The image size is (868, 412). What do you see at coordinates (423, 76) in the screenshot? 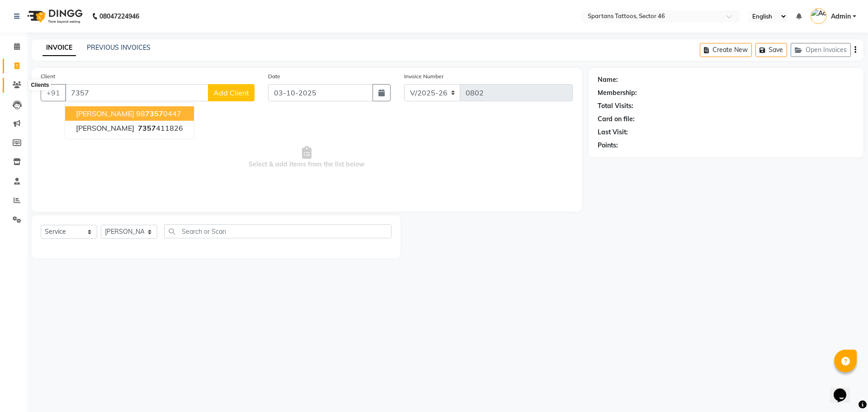
I see `label: Invoice Number` at bounding box center [423, 76].